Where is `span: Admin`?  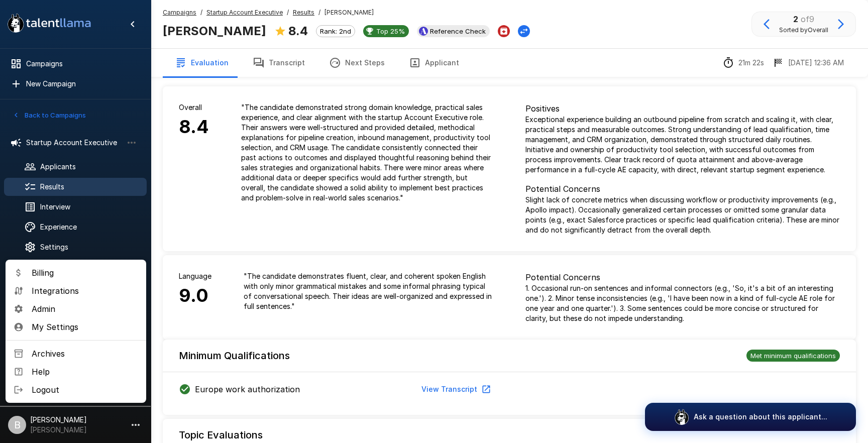 span: Admin is located at coordinates (85, 309).